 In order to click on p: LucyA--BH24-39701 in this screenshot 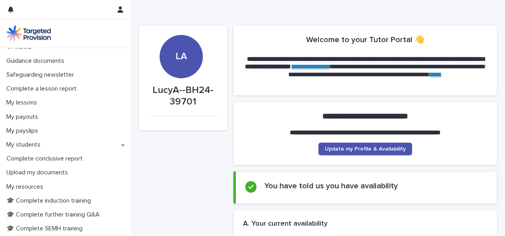, I will do `click(183, 96)`.